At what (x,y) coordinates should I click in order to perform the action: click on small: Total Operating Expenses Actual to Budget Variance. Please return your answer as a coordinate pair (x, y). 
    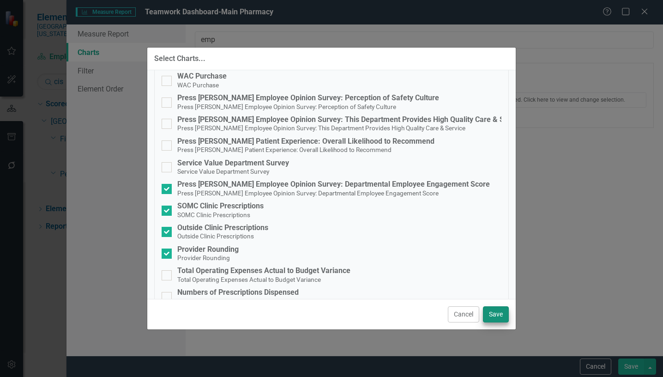
    Looking at the image, I should click on (249, 279).